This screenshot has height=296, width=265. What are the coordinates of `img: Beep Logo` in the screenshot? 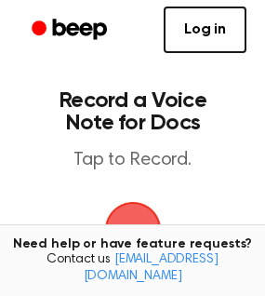 It's located at (133, 230).